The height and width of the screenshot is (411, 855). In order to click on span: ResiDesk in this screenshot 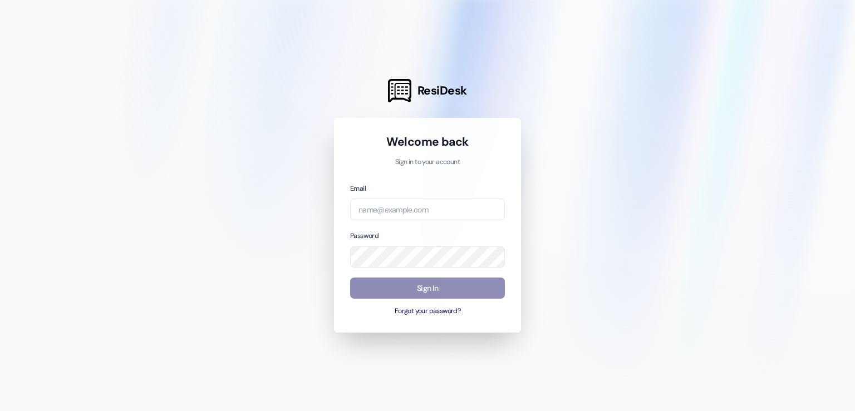, I will do `click(442, 91)`.